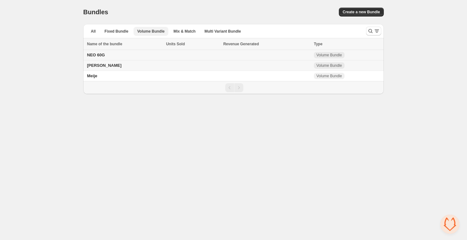 Image resolution: width=467 pixels, height=240 pixels. What do you see at coordinates (96, 12) in the screenshot?
I see `h1: Bundles` at bounding box center [96, 12].